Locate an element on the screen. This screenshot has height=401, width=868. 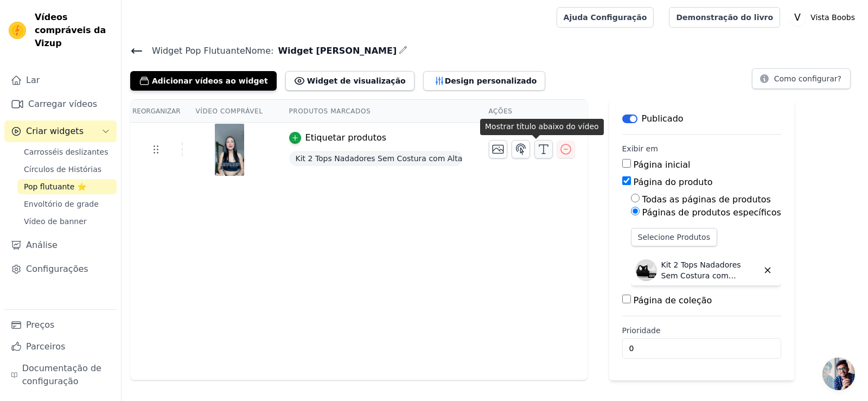
font: Página do produto is located at coordinates (673, 182).